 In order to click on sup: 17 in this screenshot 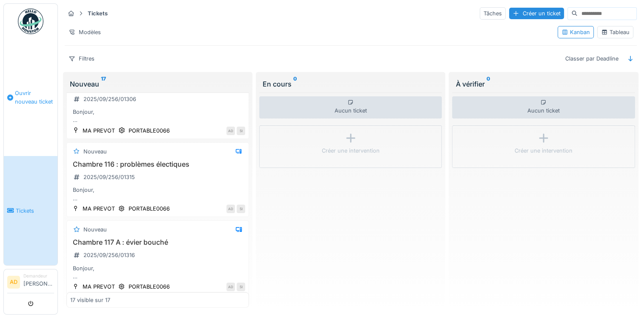, I will do `click(103, 84)`.